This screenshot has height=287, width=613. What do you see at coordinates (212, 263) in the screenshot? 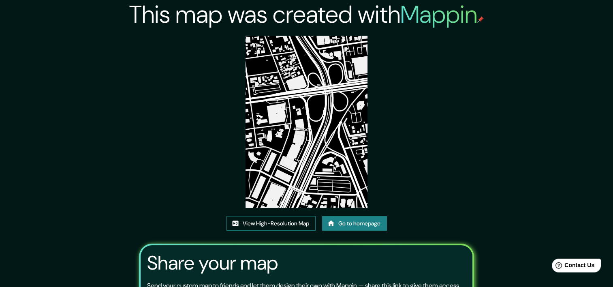
I see `h3: Share your map` at bounding box center [212, 263].